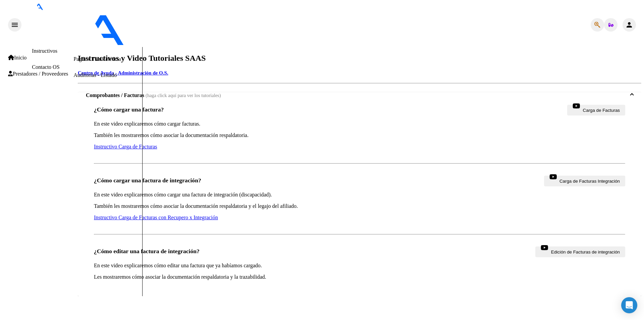 This screenshot has width=644, height=320. Describe the element at coordinates (38, 74) in the screenshot. I see `a: Prestadores / Proveedores` at that location.